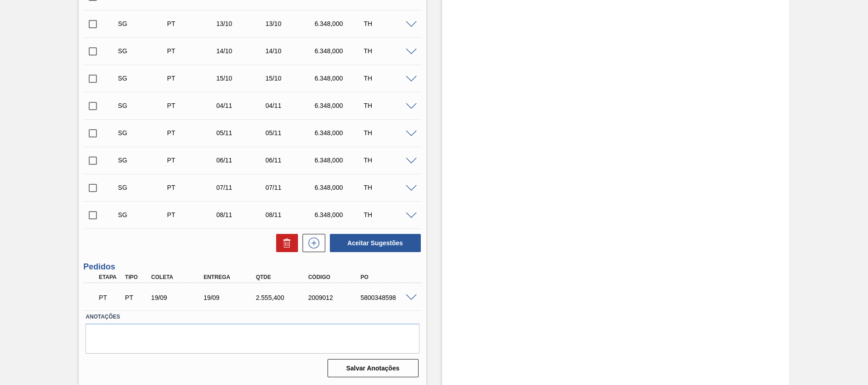  Describe the element at coordinates (335, 298) in the screenshot. I see `div: 2009012` at that location.